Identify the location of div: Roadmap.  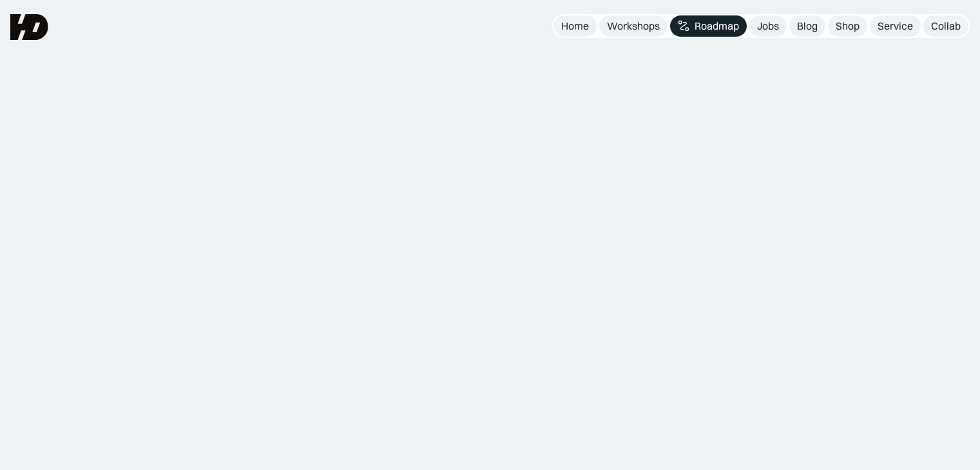
(716, 26).